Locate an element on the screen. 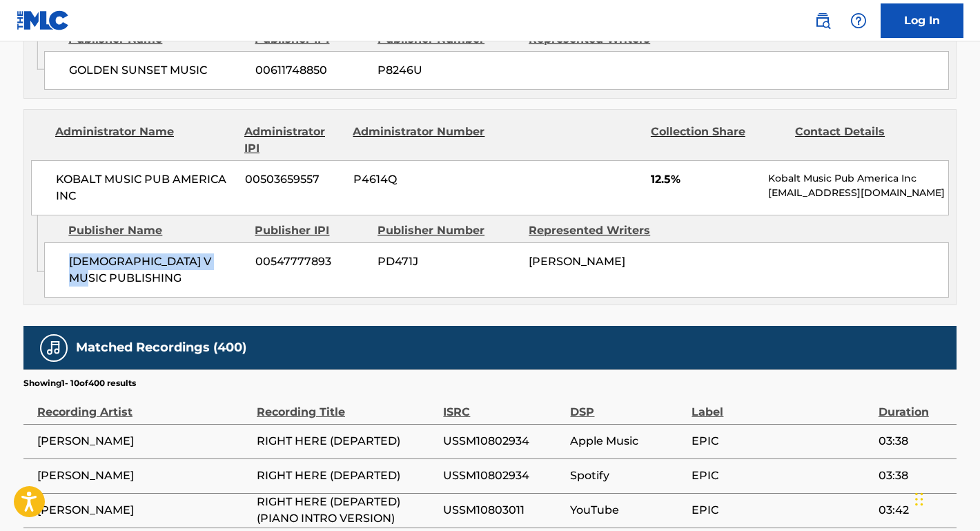 The image size is (980, 531). span: KOBALT MUSIC PUB AMERICA INC is located at coordinates (145, 188).